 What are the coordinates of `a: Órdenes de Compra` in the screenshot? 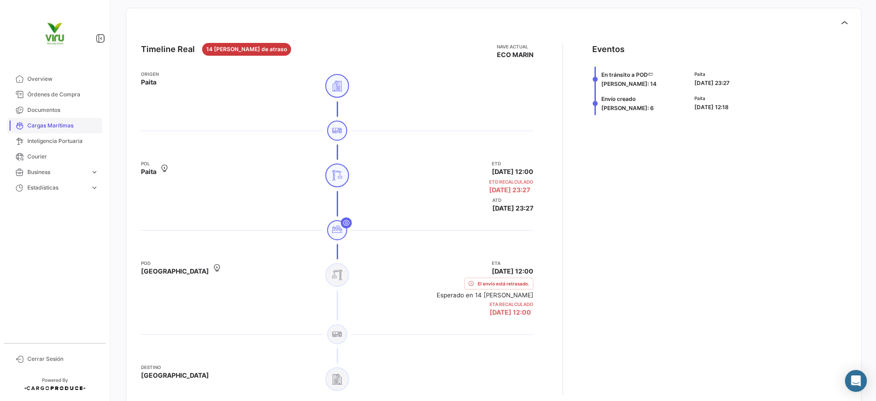 It's located at (55, 94).